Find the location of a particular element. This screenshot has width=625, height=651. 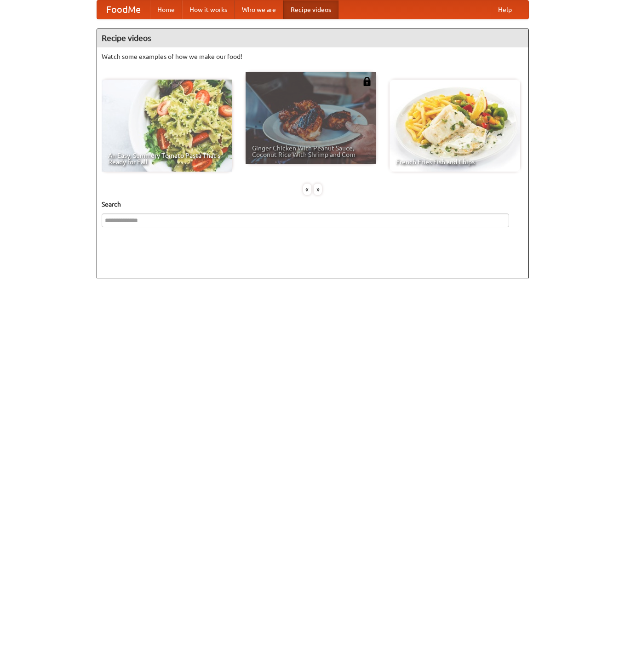

a: French Fries Fish and Chips is located at coordinates (455, 126).